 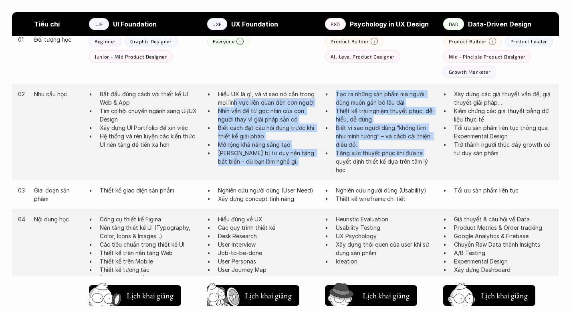 I want to click on p: Đối tượng học, so click(x=58, y=39).